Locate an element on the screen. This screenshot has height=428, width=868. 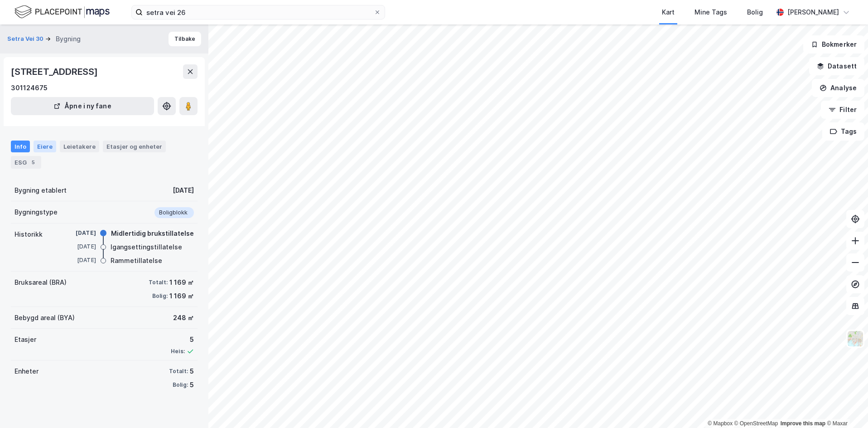
a: Improve this map is located at coordinates (802, 423).